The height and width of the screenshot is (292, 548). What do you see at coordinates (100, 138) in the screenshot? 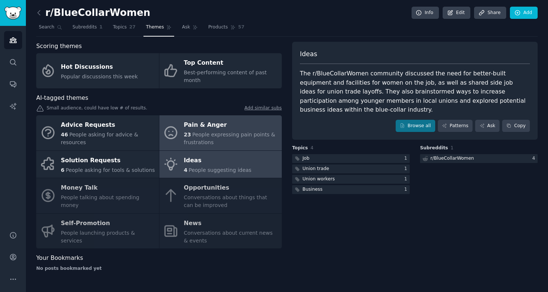
I see `span: People asking for advice & resources` at bounding box center [100, 138].